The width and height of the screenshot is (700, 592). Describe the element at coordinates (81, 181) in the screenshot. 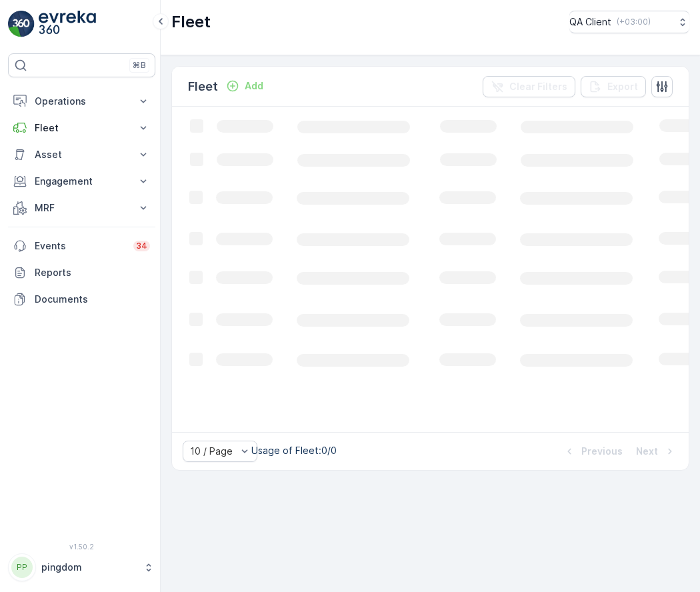

I see `button: Engagement` at that location.